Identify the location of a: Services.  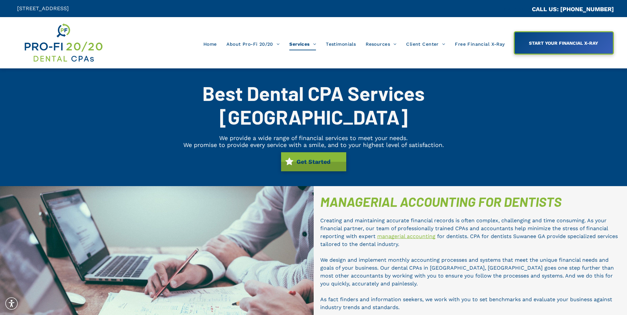
(302, 44).